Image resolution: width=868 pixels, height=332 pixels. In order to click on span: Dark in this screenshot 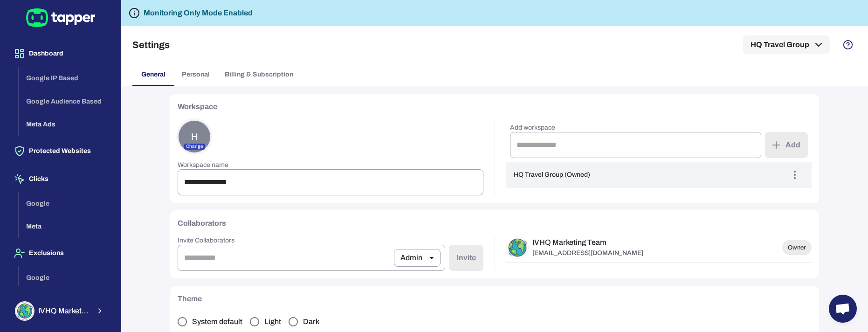, I will do `click(311, 322)`.